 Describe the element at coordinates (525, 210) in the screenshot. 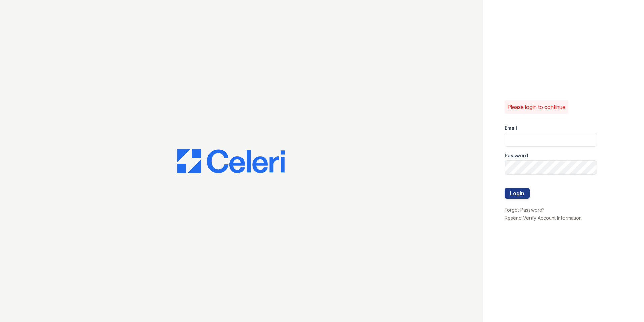

I see `a: Forgot Password?` at that location.